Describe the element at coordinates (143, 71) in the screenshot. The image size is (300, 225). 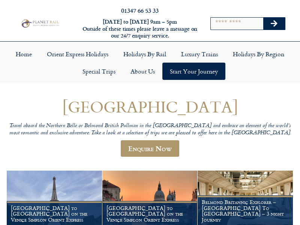
I see `a: About Us` at that location.